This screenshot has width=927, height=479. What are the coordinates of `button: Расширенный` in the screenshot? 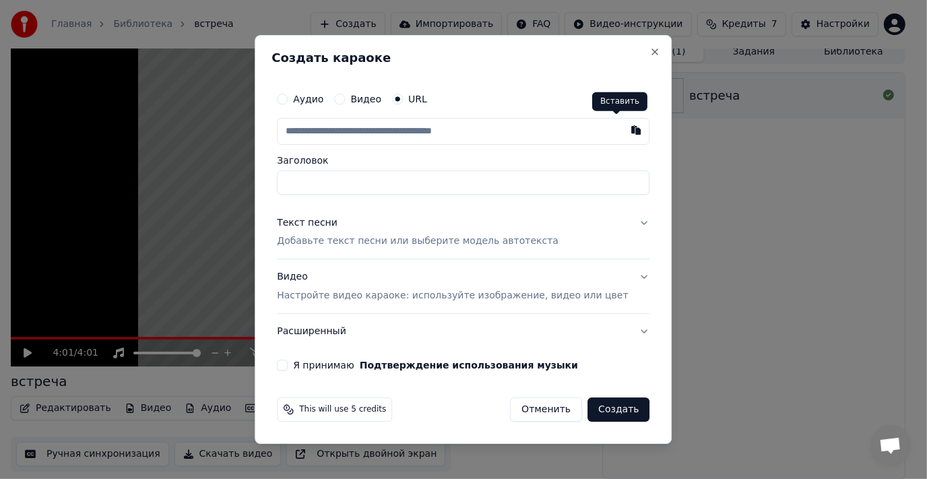 It's located at (463, 331).